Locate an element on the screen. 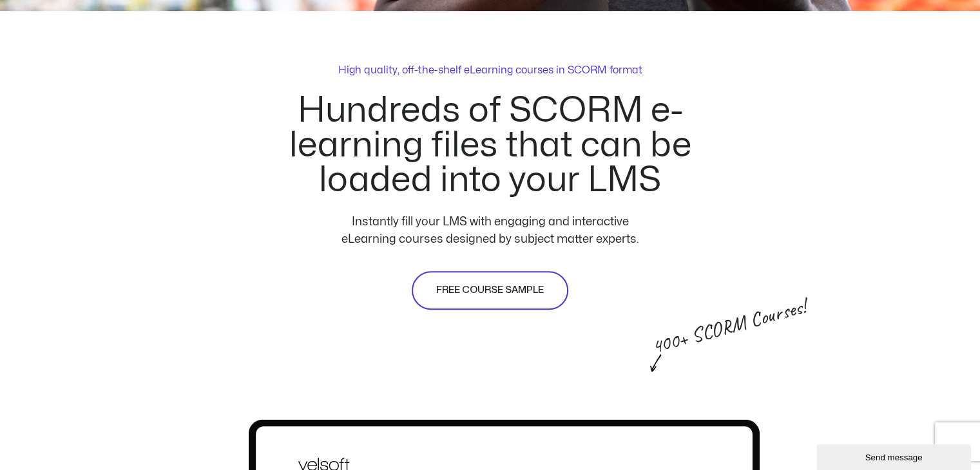 The width and height of the screenshot is (980, 470). p: 400+ SCORM Courses! is located at coordinates (705, 333).